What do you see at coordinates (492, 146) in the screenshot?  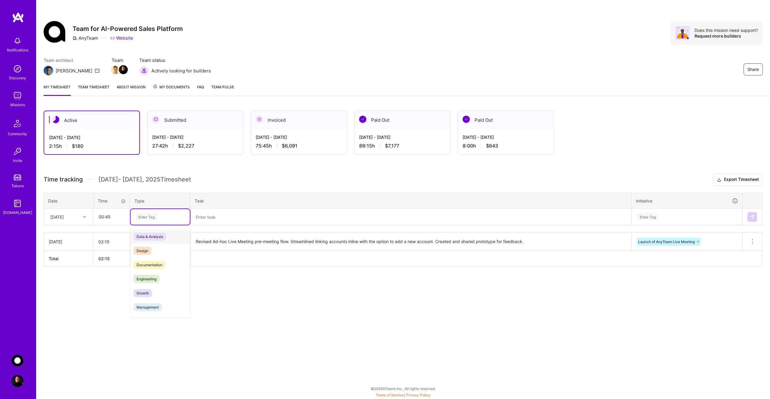 I see `span: $643` at bounding box center [492, 146].